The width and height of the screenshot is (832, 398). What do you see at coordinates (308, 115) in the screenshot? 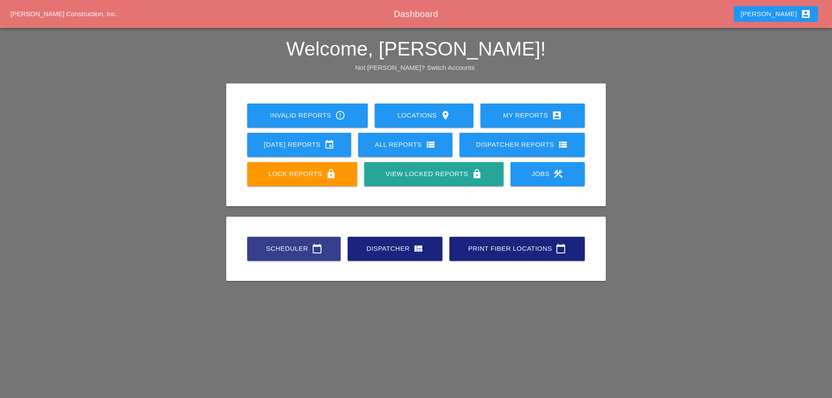
I see `a: Invalid Reports` at bounding box center [308, 115].